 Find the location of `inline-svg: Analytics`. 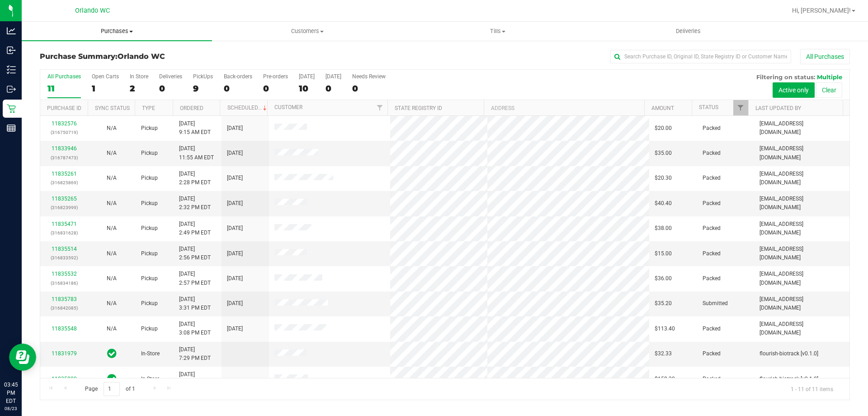

inline-svg: Analytics is located at coordinates (12, 31).